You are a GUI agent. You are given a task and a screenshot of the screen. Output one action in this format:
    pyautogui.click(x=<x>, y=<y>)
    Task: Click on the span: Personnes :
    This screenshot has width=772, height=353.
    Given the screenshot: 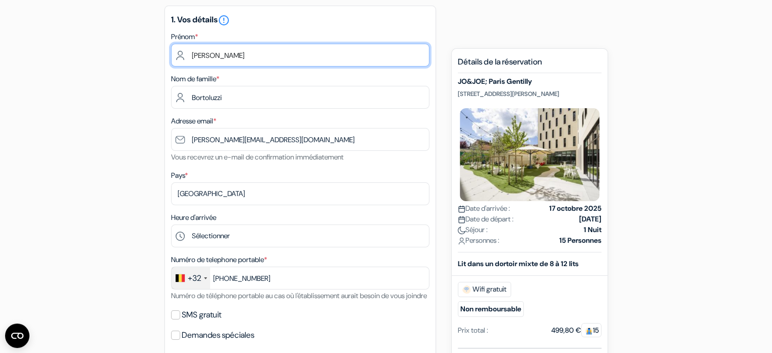 What is the action you would take?
    pyautogui.click(x=479, y=240)
    